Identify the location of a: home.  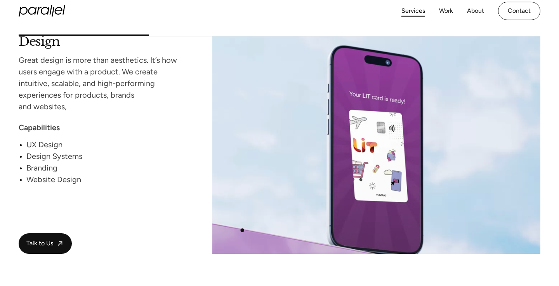
(42, 11).